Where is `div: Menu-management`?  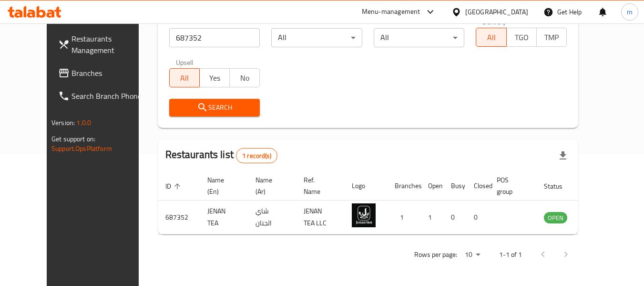 div: Menu-management is located at coordinates (391, 12).